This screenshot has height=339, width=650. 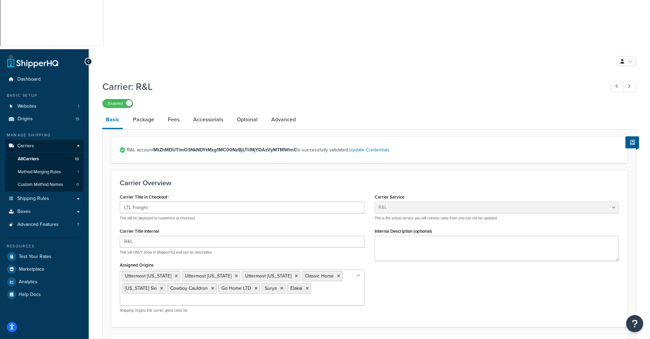 What do you see at coordinates (618, 86) in the screenshot?
I see `a: Previous Record` at bounding box center [618, 86].